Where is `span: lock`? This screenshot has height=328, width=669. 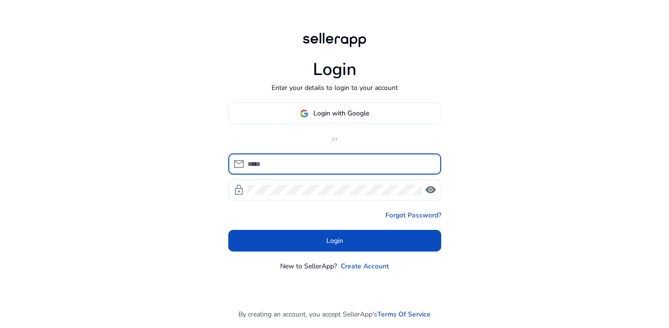 span: lock is located at coordinates (239, 190).